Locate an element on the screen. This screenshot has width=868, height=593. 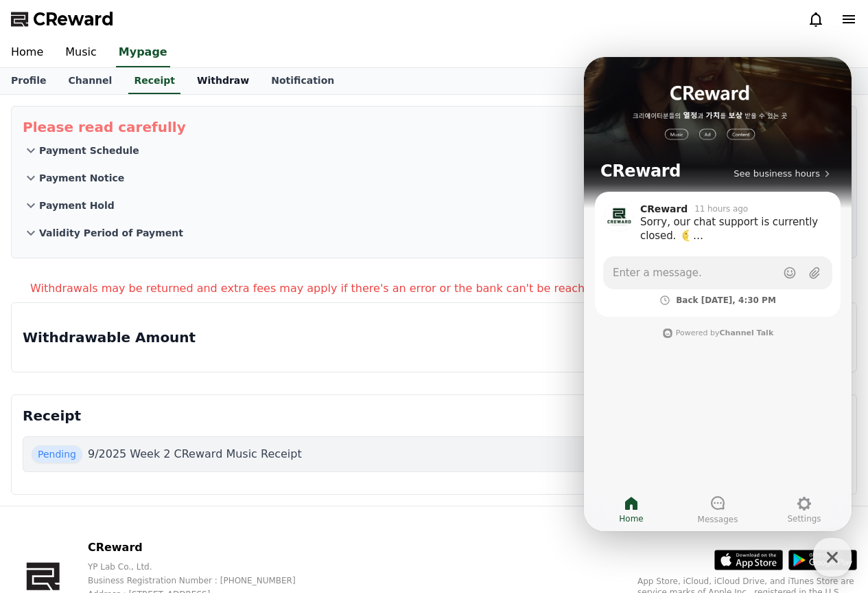
span: Pending is located at coordinates (57, 454).